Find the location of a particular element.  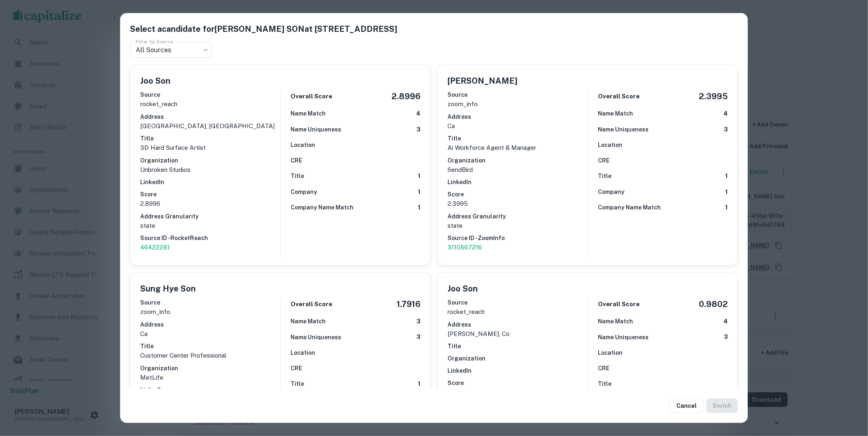

h5: 2.3995 is located at coordinates (713, 96).